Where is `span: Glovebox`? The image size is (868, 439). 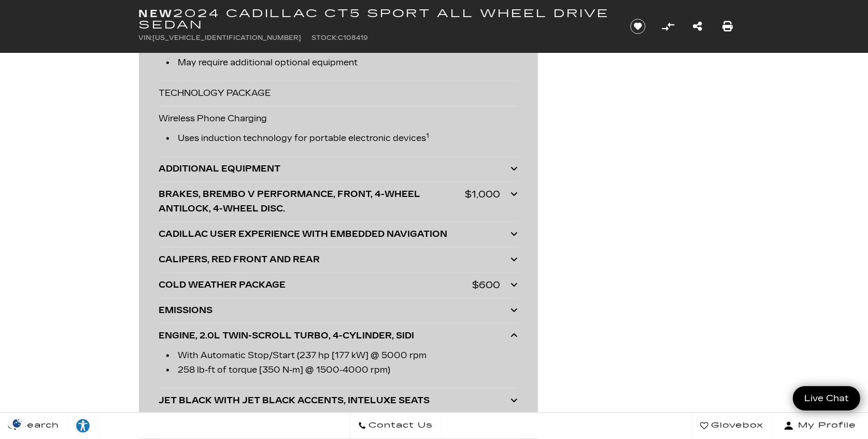
span: Glovebox is located at coordinates (736, 426).